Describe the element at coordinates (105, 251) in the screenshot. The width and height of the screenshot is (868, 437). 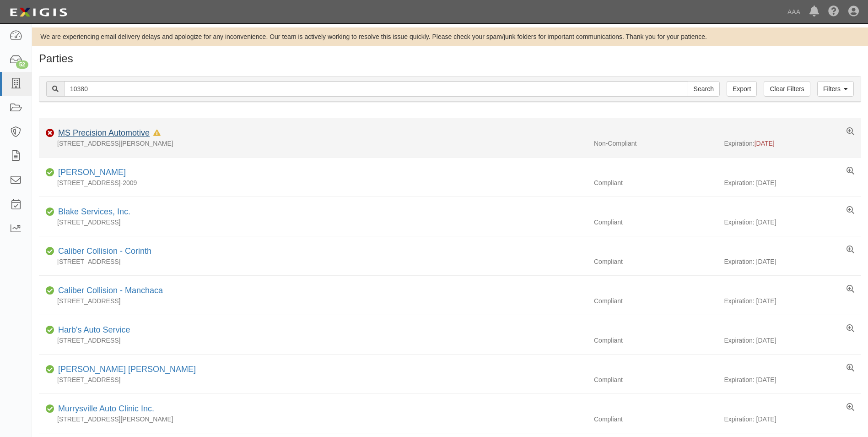
I see `a: Caliber Collision - Corinth` at that location.